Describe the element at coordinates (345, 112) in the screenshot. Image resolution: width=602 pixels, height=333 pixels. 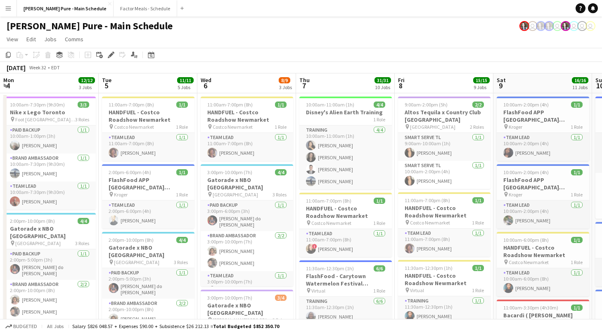
I see `h3: Disney's Alien Earth Training` at that location.